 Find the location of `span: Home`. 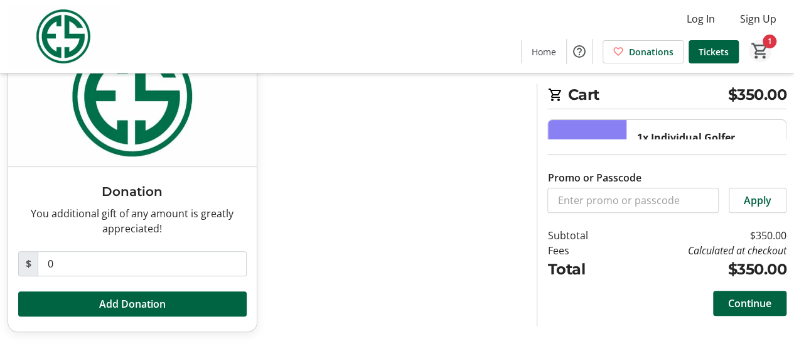

span: Home is located at coordinates (543, 51).